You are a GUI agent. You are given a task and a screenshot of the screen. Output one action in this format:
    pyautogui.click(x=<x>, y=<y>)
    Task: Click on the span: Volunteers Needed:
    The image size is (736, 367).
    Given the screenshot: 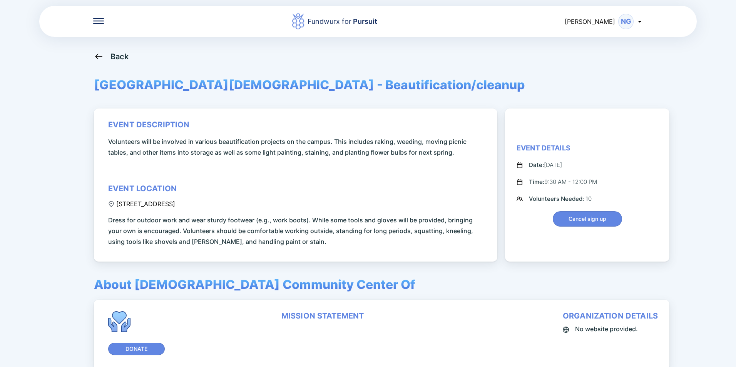 What is the action you would take?
    pyautogui.click(x=557, y=199)
    